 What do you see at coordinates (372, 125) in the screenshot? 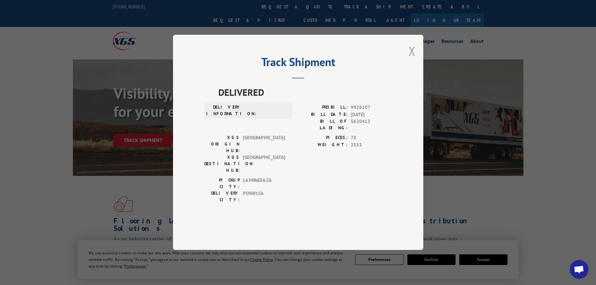
I see `span: 5620413` at bounding box center [372, 125].